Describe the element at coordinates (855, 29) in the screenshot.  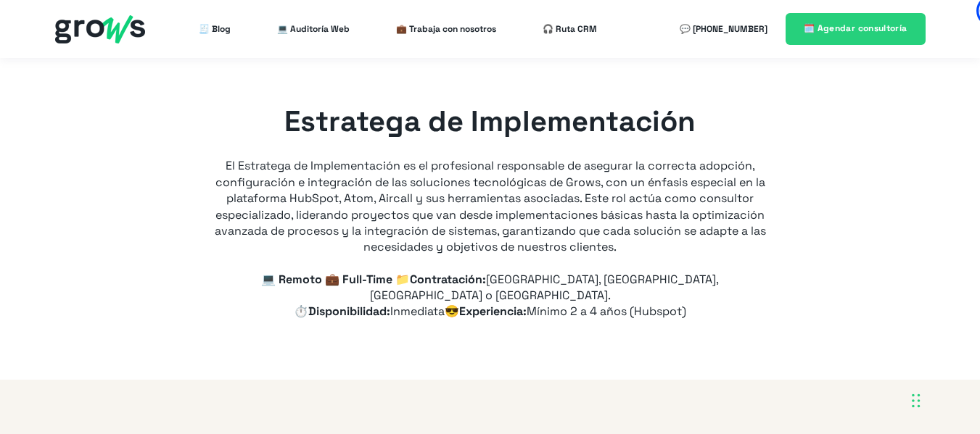
I see `span: 🗓️ Agendar consultoría` at that location.